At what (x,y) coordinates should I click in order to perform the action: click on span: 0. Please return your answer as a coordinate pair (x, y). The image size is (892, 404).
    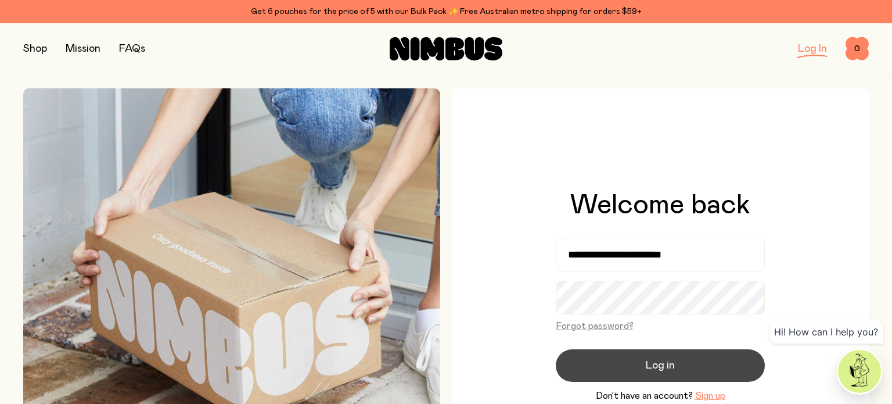
    Looking at the image, I should click on (857, 49).